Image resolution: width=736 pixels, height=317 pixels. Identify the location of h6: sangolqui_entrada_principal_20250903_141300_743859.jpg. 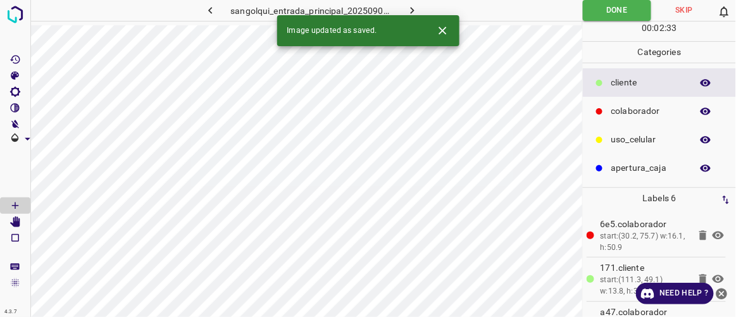
(311, 12).